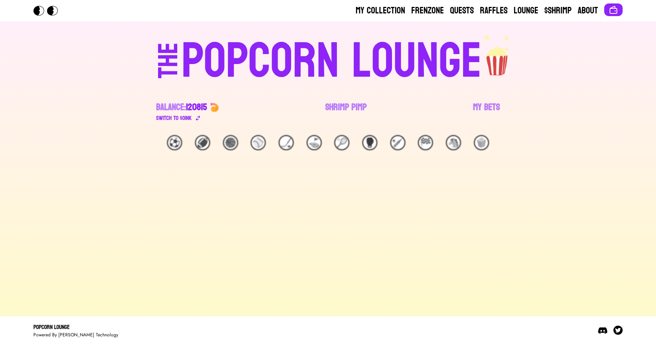  I want to click on a: Raffles, so click(494, 11).